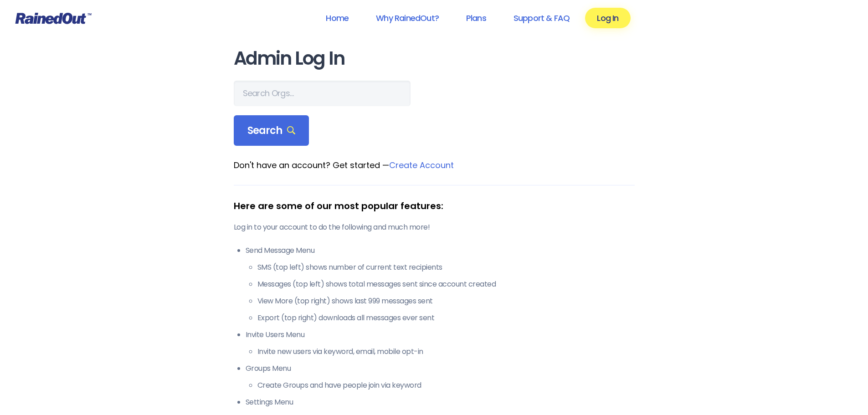 The image size is (868, 415). What do you see at coordinates (440, 343) in the screenshot?
I see `li: Invite Users Menu` at bounding box center [440, 343].